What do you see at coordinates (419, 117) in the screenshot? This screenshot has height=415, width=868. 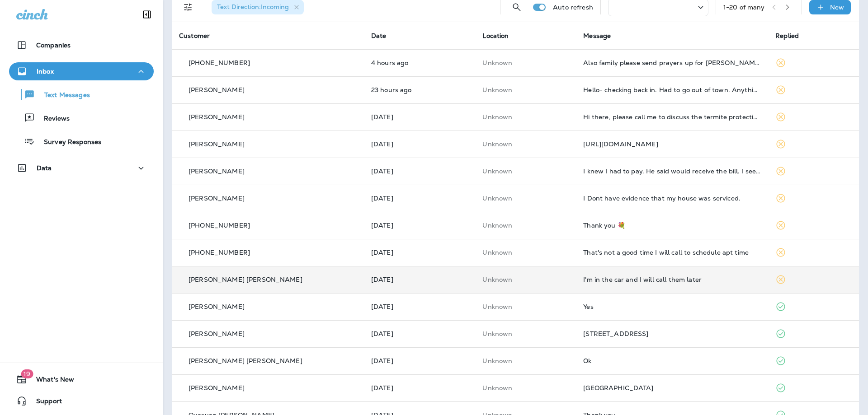 I see `p: Sep 15, 2025 09:40 AM` at bounding box center [419, 117].